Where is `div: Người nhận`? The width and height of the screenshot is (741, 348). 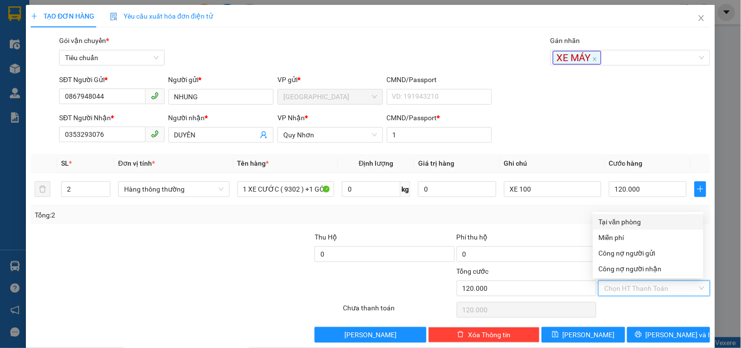
div: Người nhận is located at coordinates (221, 118).